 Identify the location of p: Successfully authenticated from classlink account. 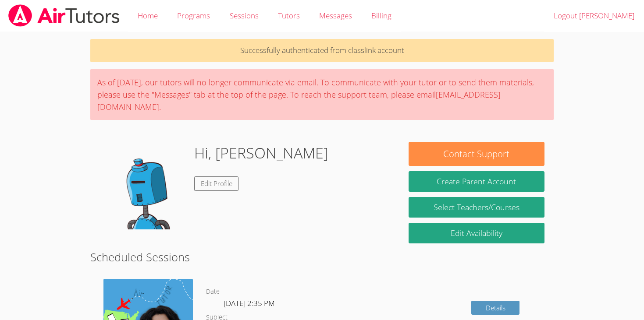
(322, 51).